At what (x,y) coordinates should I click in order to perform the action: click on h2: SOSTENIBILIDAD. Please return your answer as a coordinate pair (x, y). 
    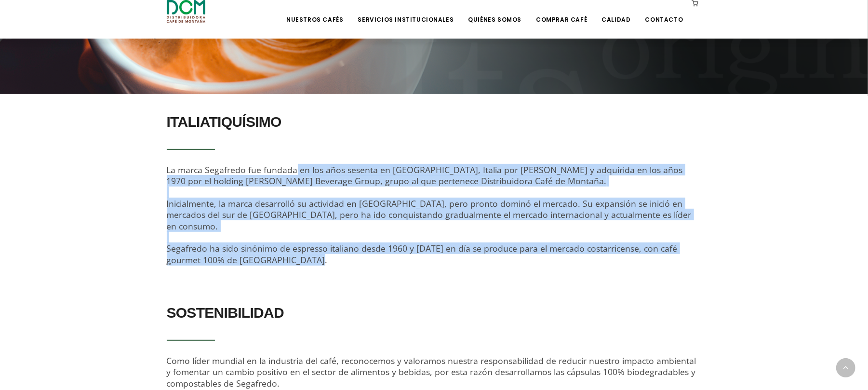
    Looking at the image, I should click on (434, 313).